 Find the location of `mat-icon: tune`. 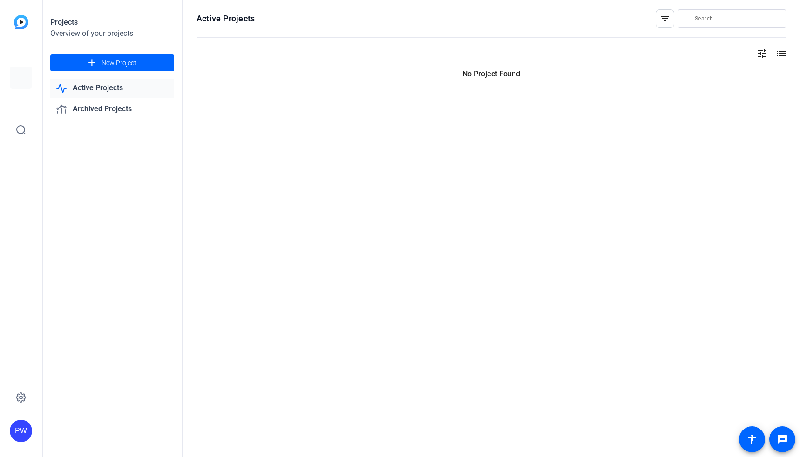

mat-icon: tune is located at coordinates (762, 54).